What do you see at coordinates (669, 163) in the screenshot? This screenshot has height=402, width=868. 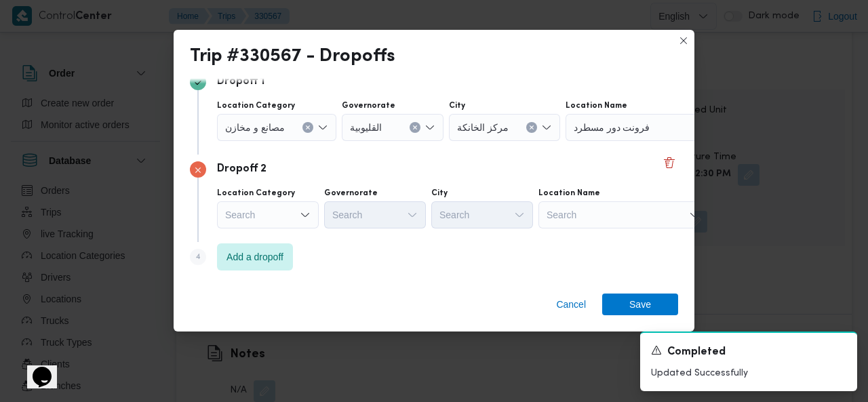 I see `button: Delete` at bounding box center [669, 163].